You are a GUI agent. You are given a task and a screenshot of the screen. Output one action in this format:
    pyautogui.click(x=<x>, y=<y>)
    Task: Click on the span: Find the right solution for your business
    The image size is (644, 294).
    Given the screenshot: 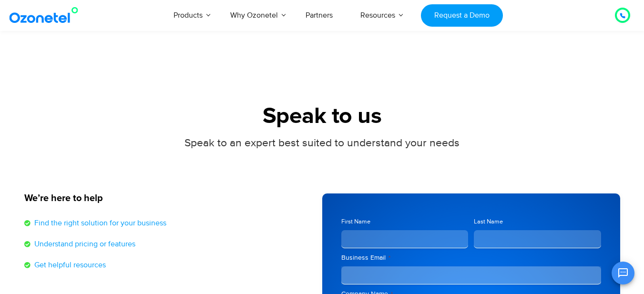 What is the action you would take?
    pyautogui.click(x=99, y=223)
    